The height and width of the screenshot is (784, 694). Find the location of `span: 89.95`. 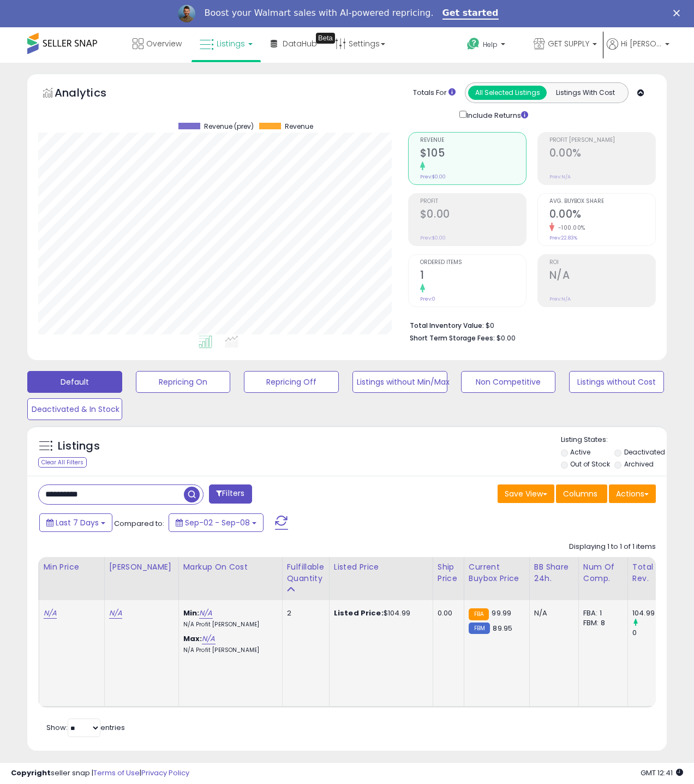

span: 89.95 is located at coordinates (503, 627).